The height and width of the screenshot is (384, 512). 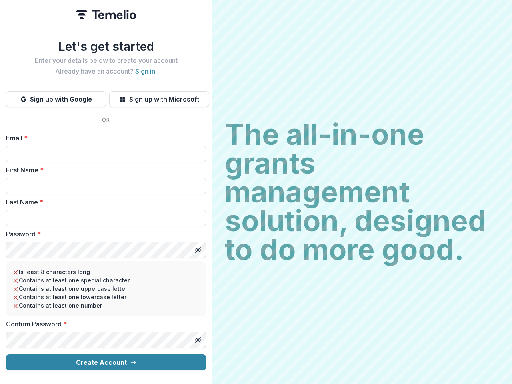 I want to click on a: Sign in, so click(x=145, y=71).